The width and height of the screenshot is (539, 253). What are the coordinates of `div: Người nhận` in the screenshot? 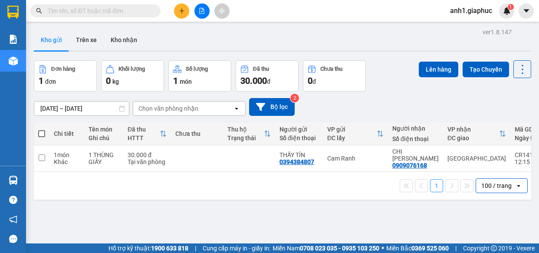 It's located at (415, 128).